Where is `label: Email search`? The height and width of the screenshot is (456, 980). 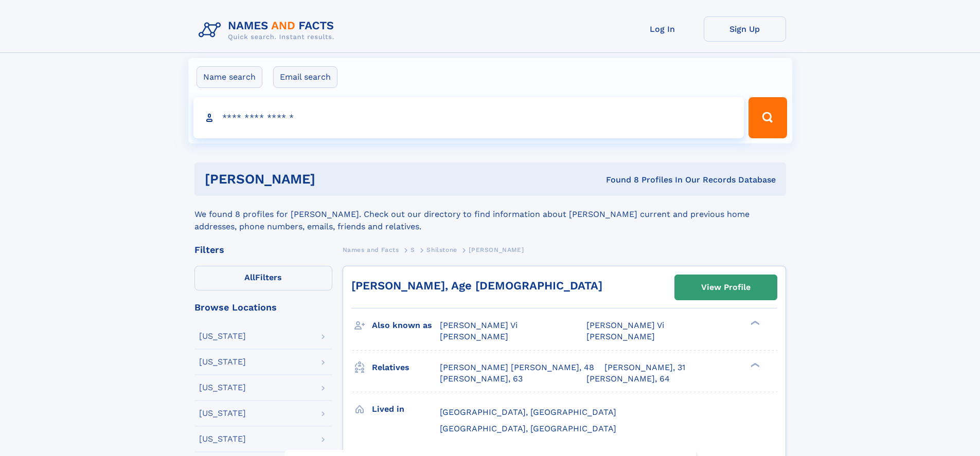
label: Email search is located at coordinates (305, 77).